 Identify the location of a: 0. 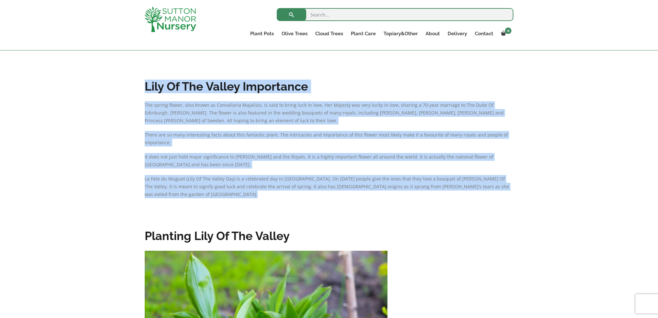
(505, 34).